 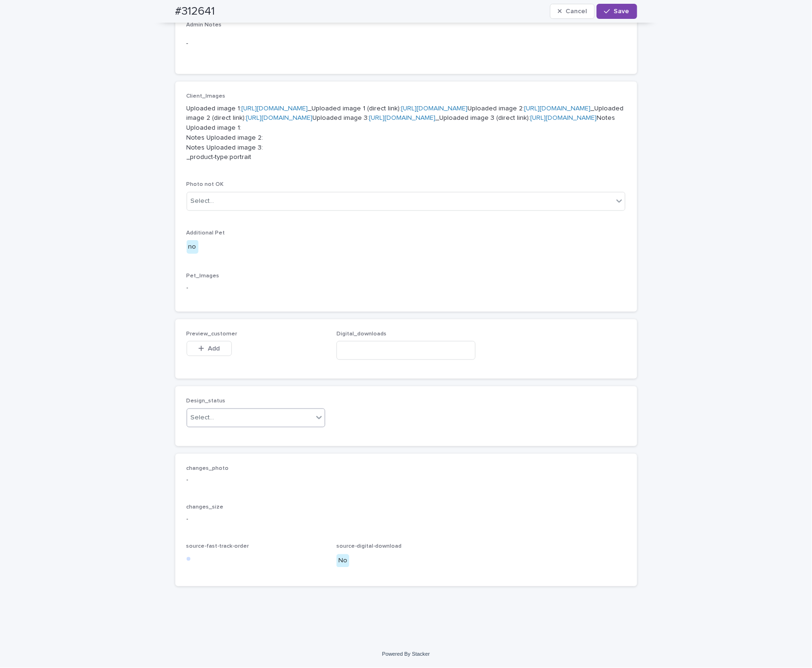 What do you see at coordinates (406, 655) in the screenshot?
I see `a: Powered By Stacker` at bounding box center [406, 655].